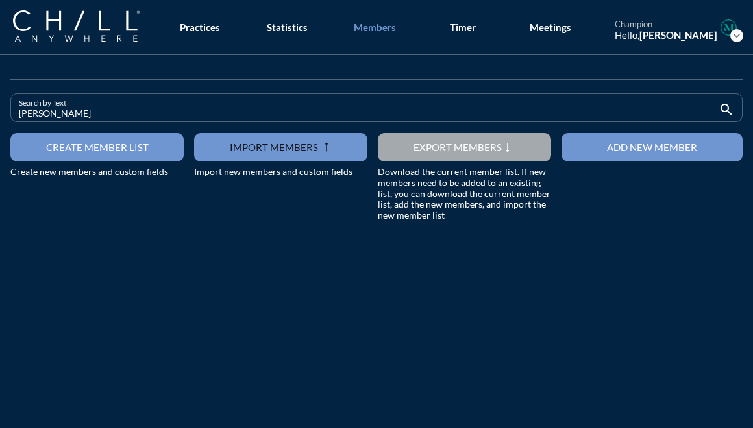 This screenshot has height=428, width=753. I want to click on div: champion, so click(666, 25).